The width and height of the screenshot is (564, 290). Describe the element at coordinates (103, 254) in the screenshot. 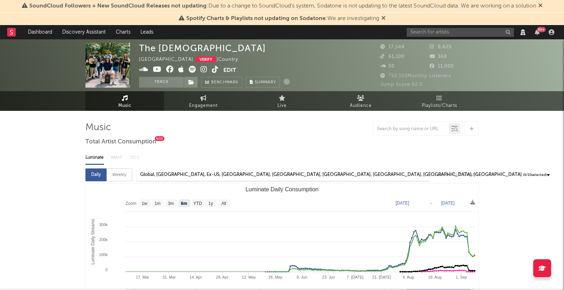

I see `text: 100k` at that location.